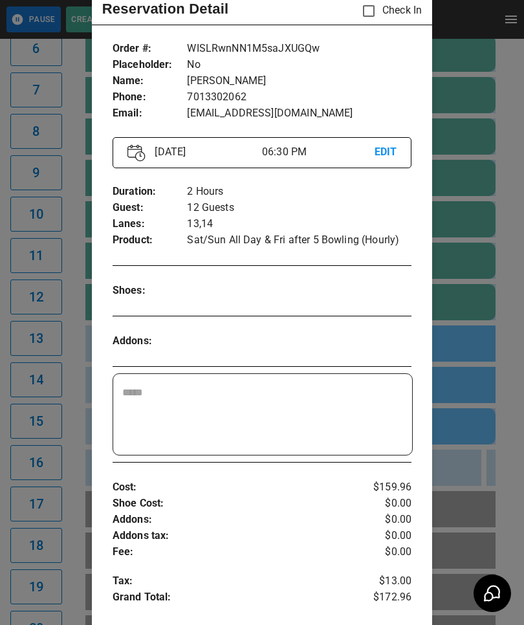  I want to click on p: EDIT, so click(385, 152).